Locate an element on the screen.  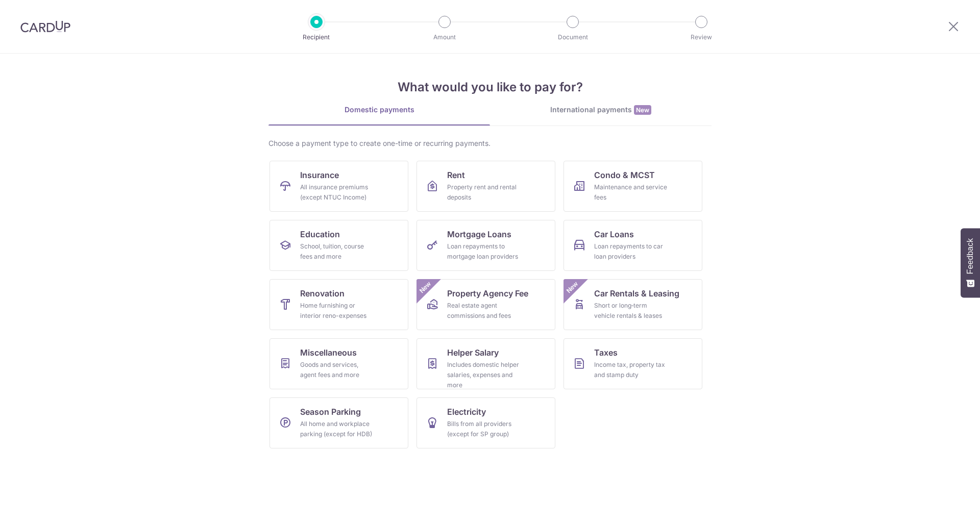
a: Condo & MCSTMaintenance and service fees is located at coordinates (633, 187).